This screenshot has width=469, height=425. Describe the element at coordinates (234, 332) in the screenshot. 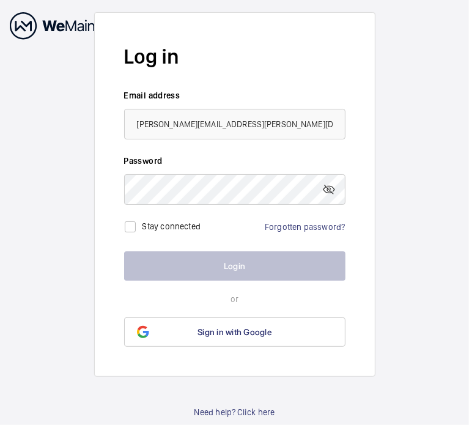

I see `span: Sign in with Google` at that location.